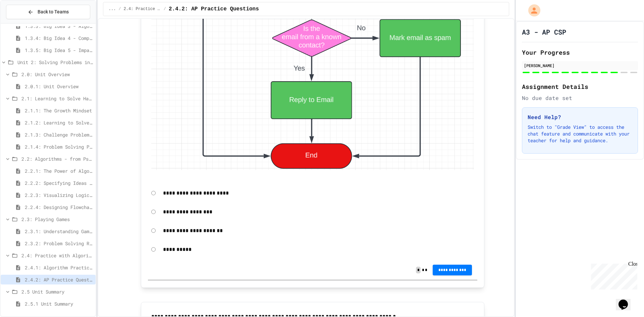 Image resolution: width=644 pixels, height=317 pixels. Describe the element at coordinates (544, 32) in the screenshot. I see `h1: A3 - AP CSP` at that location.